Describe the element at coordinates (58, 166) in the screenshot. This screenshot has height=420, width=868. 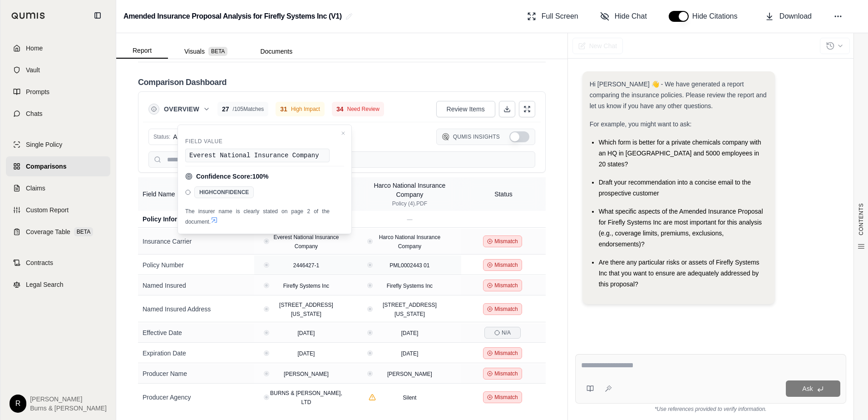
I see `a: Comparisons` at that location.